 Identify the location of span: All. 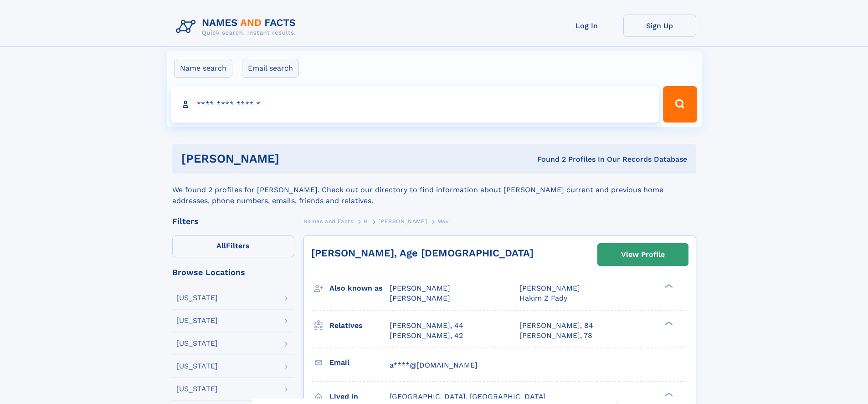
(221, 245).